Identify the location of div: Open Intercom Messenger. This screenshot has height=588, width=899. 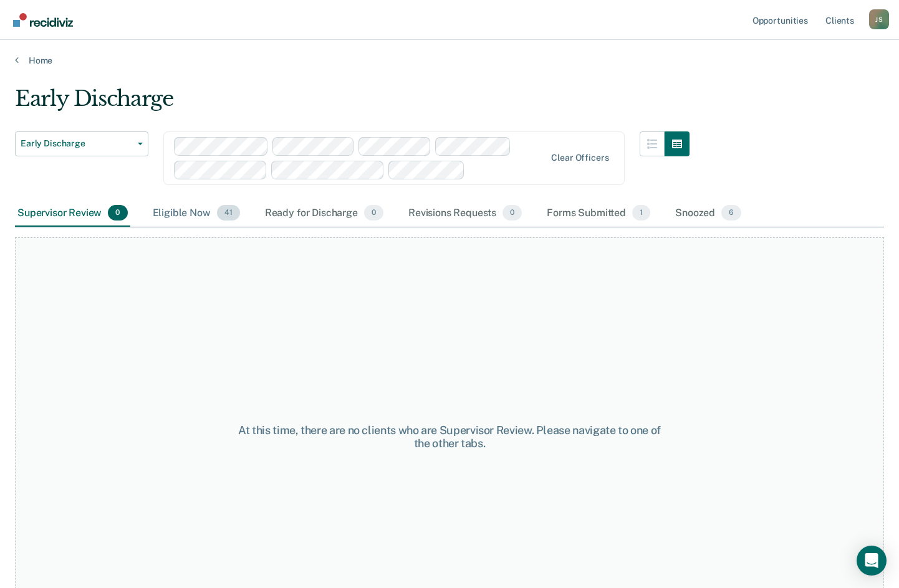
(871, 561).